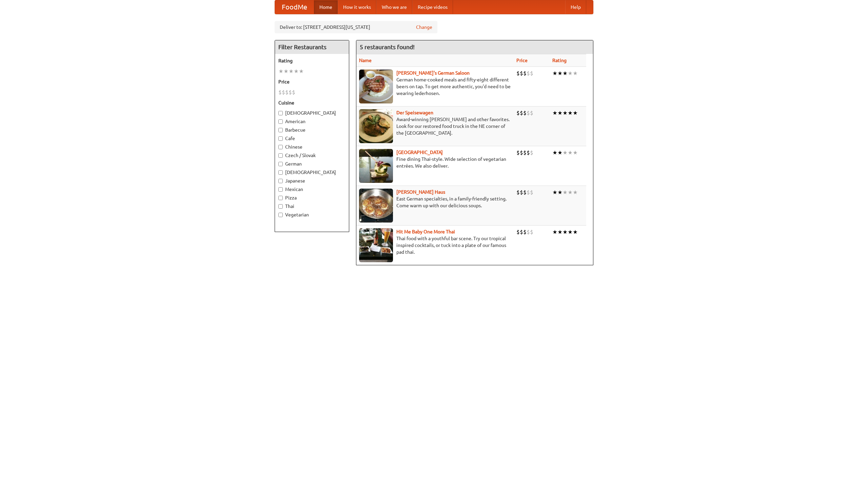  Describe the element at coordinates (312, 198) in the screenshot. I see `label: Pizza` at that location.